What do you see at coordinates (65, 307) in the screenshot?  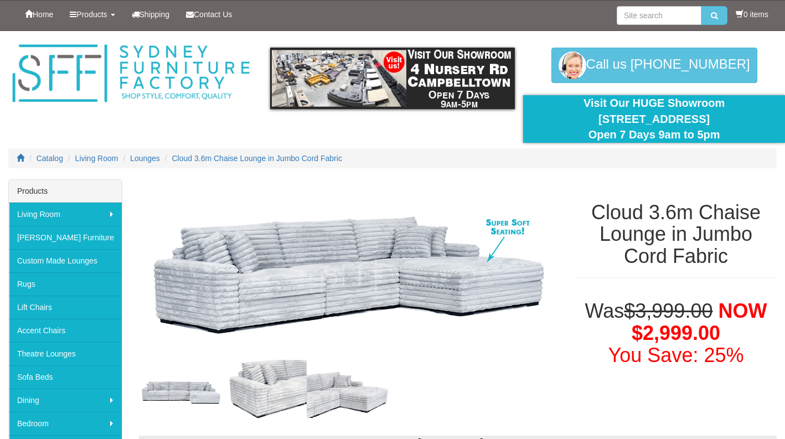 I see `a: Lift Chairs` at bounding box center [65, 307].